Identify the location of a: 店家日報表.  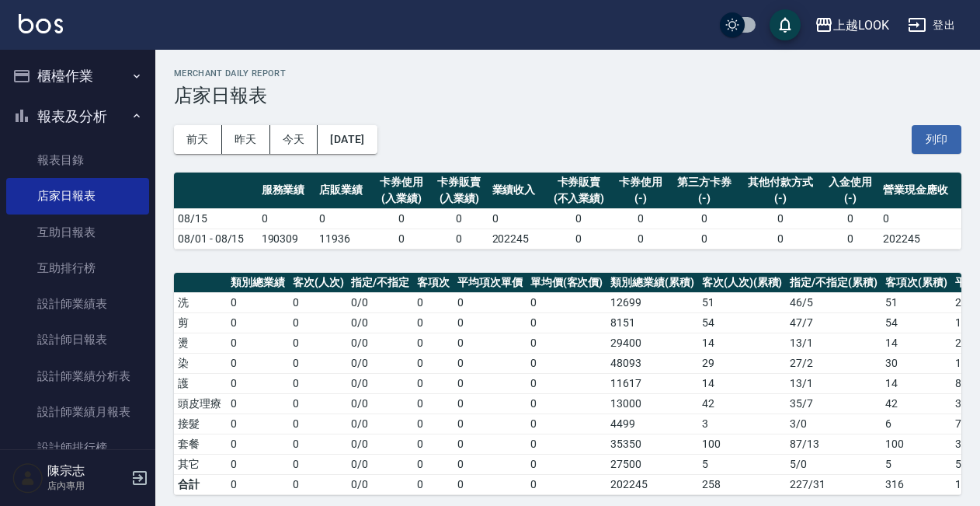
(77, 196).